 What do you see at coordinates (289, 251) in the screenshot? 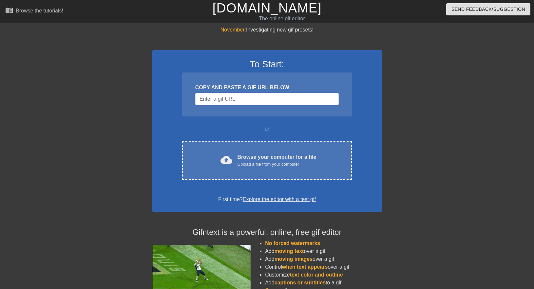
I see `span: moving text` at bounding box center [289, 251].